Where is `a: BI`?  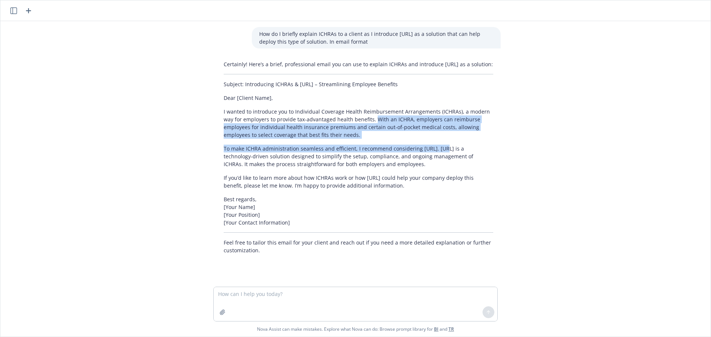 a: BI is located at coordinates (436, 329).